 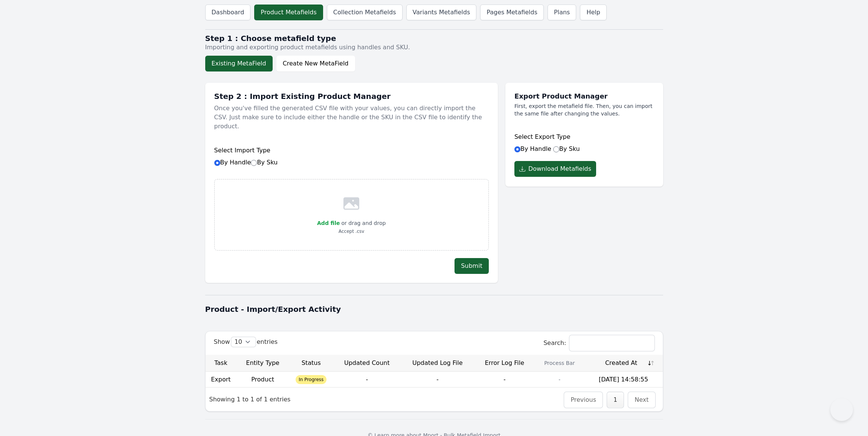 What do you see at coordinates (246, 342) in the screenshot?
I see `label: Show entries` at bounding box center [246, 342].